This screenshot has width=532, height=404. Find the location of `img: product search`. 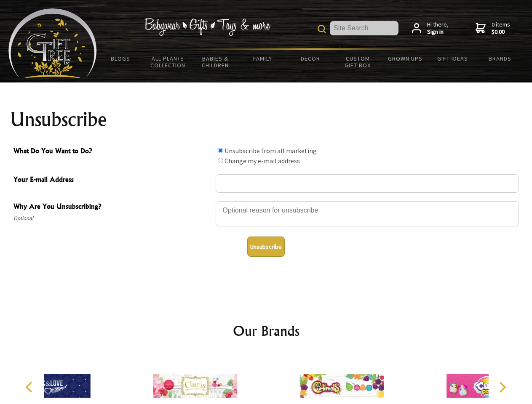

img: product search is located at coordinates (322, 29).